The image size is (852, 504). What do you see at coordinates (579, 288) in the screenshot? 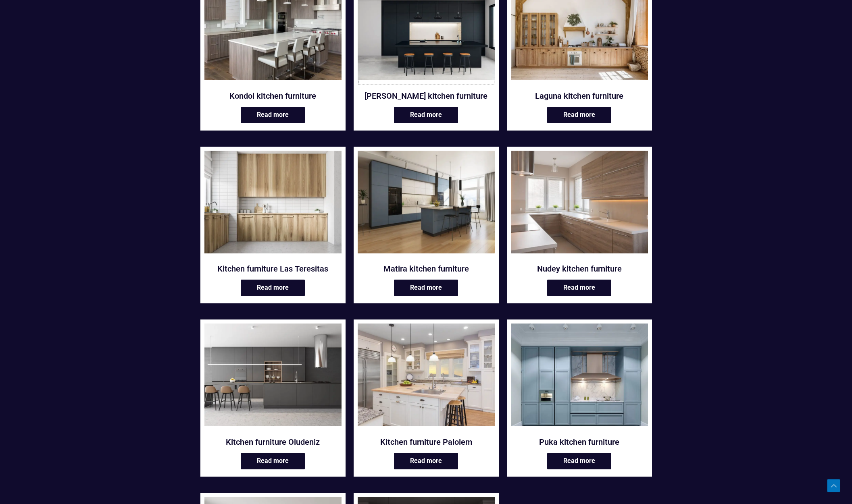
I see `a: Read more about “Nudey kitchen furniture”` at bounding box center [579, 288].